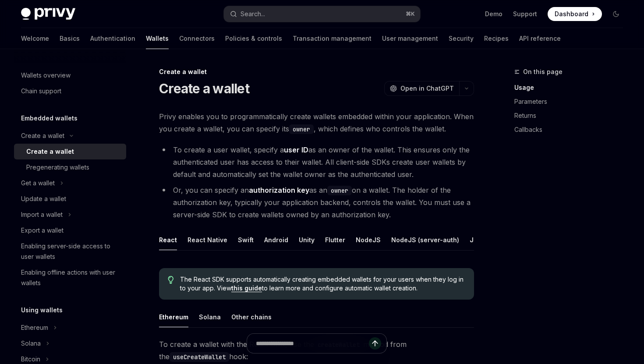 The width and height of the screenshot is (644, 364). Describe the element at coordinates (427, 88) in the screenshot. I see `span: Open in ChatGPT` at that location.